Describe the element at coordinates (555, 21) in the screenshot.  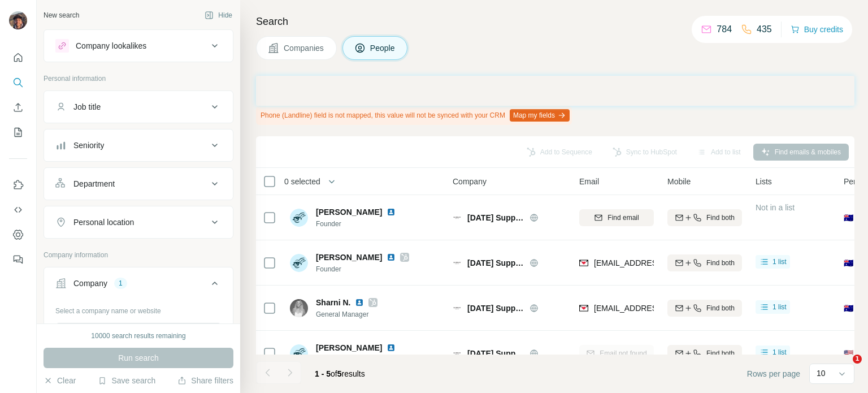
I see `h4: Search` at that location.